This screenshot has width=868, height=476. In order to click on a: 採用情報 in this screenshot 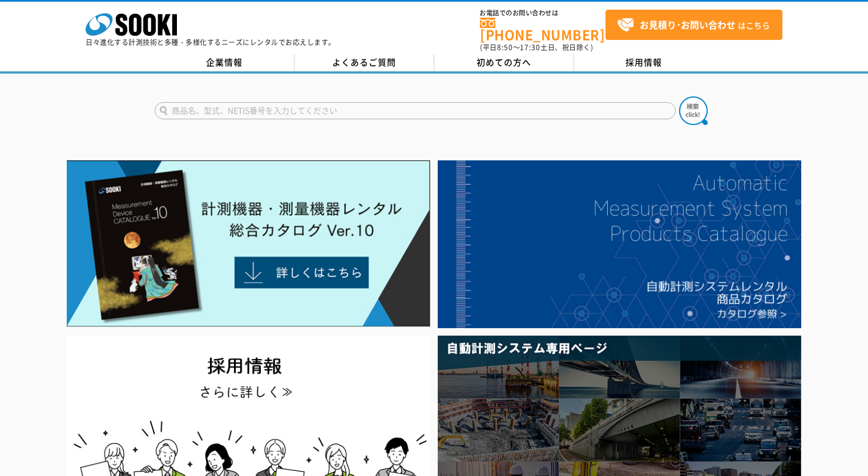, I will do `click(644, 62)`.